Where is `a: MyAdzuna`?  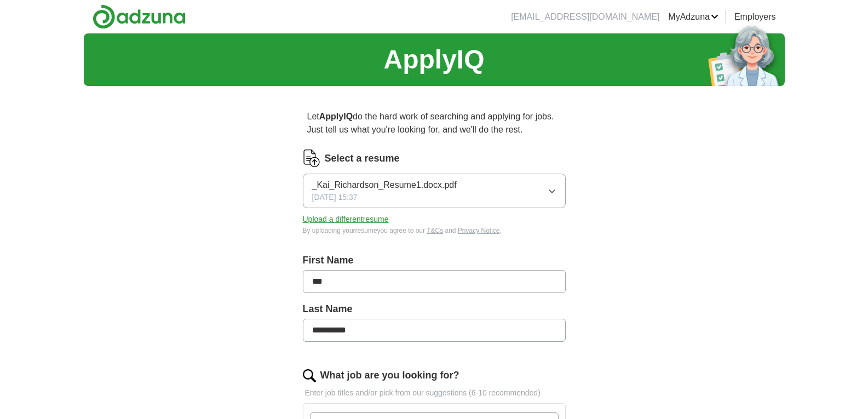
a: MyAdzuna is located at coordinates (694, 17).